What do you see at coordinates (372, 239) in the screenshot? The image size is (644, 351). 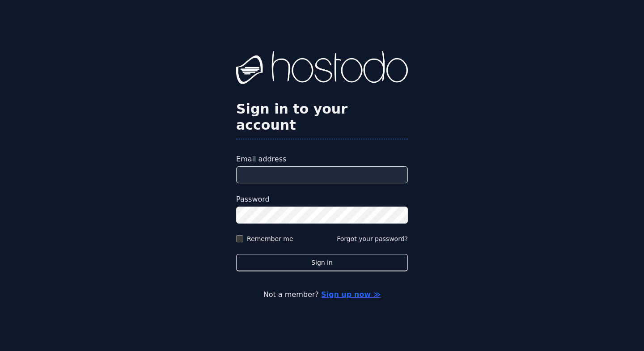 I see `button: Forgot your password?` at bounding box center [372, 239].